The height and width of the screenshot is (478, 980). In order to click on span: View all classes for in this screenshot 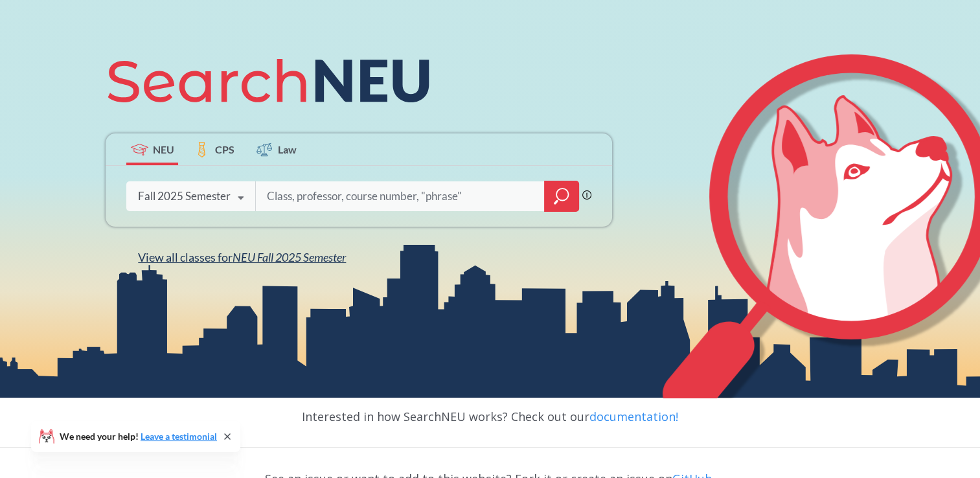, I will do `click(242, 257)`.